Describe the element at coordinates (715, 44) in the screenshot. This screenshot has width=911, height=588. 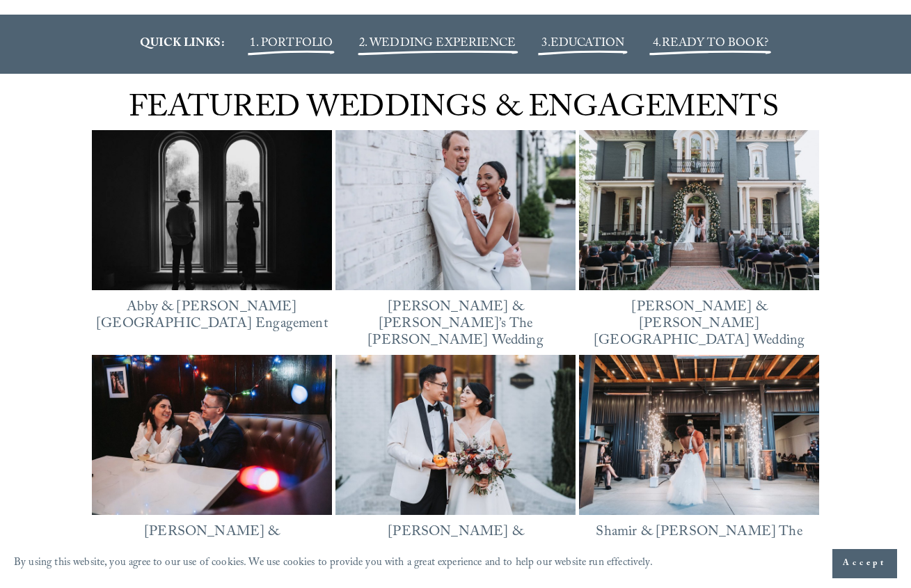
I see `span: READY TO BOOK?` at that location.